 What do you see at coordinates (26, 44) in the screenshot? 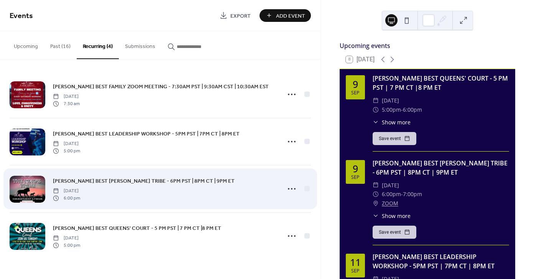
I see `button: Upcoming` at bounding box center [26, 44].